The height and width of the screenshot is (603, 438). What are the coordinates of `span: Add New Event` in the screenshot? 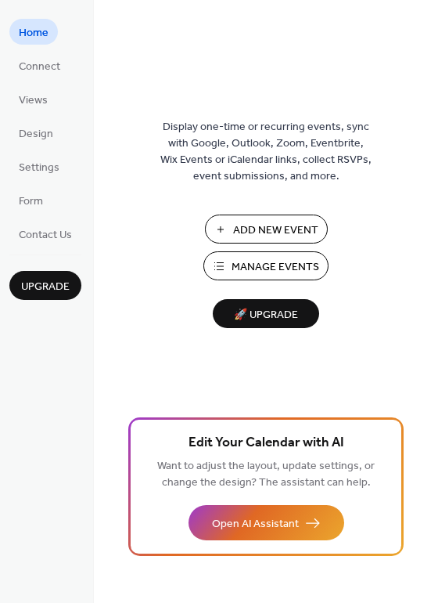 It's located at (276, 230).